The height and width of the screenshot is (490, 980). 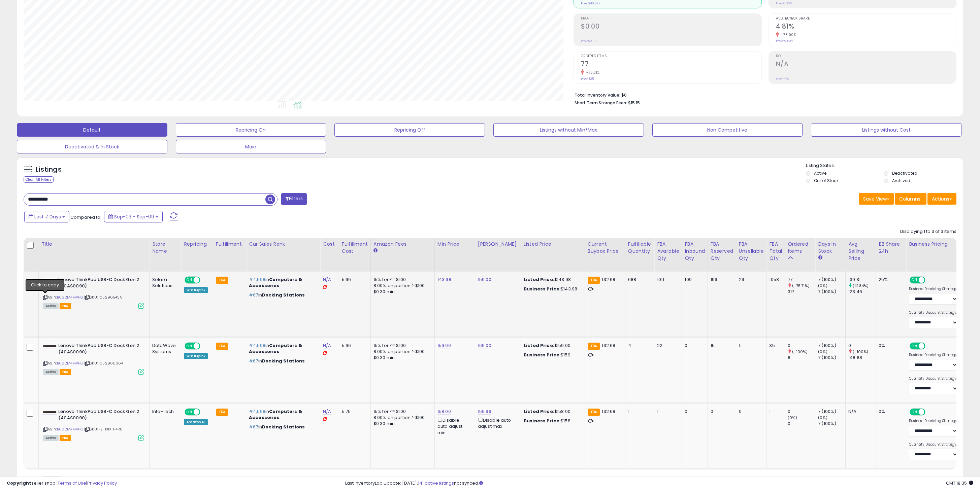 What do you see at coordinates (587, 79) in the screenshot?
I see `small: Prev: 325` at bounding box center [587, 79].